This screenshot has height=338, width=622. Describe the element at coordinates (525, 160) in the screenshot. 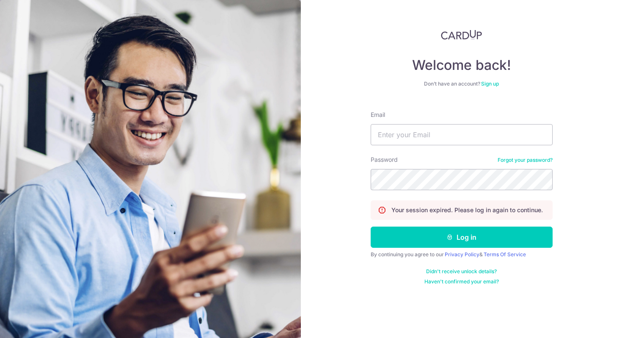

I see `a: Forgot your password?` at that location.